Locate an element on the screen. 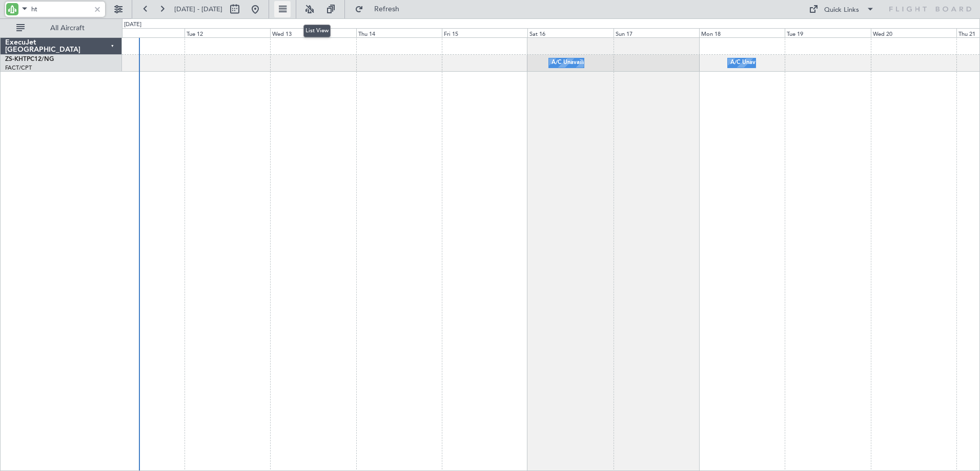 This screenshot has height=471, width=980. input: A/C (Reg. or Type) is located at coordinates (61, 9).